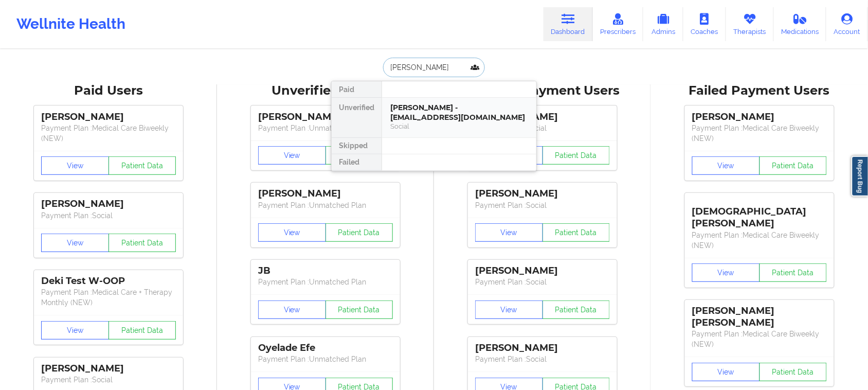 This screenshot has width=868, height=390. What do you see at coordinates (109, 281) in the screenshot?
I see `div: Deki Test W-OOP` at bounding box center [109, 281].